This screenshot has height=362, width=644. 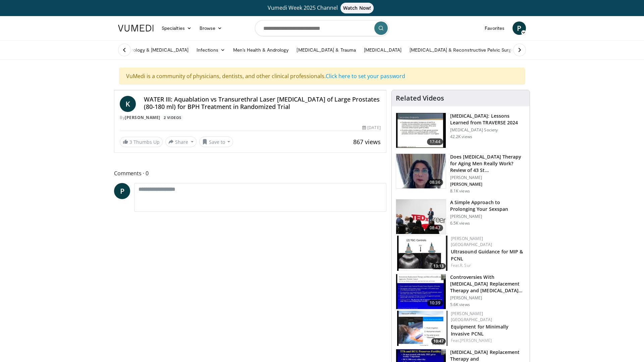 I want to click on a: 10:47, so click(x=422, y=328).